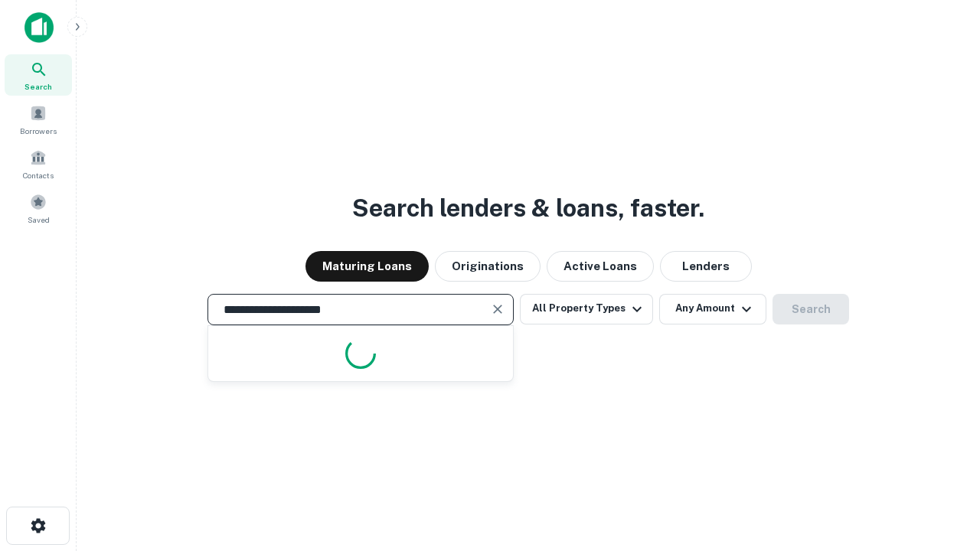  What do you see at coordinates (38, 75) in the screenshot?
I see `div: Search` at bounding box center [38, 75].